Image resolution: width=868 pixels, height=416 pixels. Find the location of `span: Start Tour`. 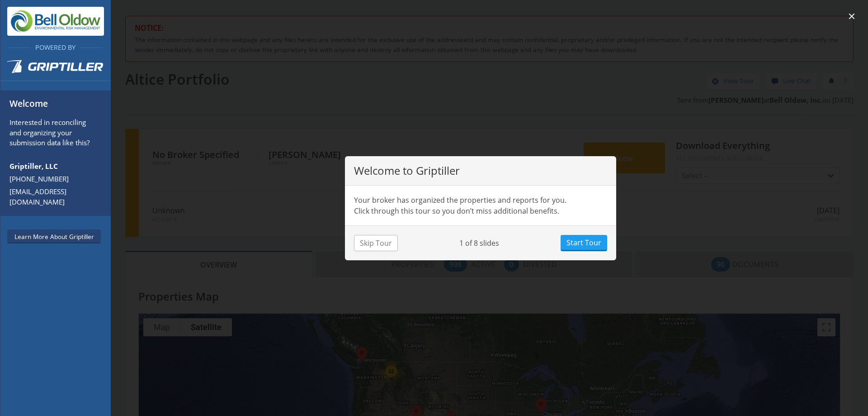

span: Start Tour is located at coordinates (583, 243).